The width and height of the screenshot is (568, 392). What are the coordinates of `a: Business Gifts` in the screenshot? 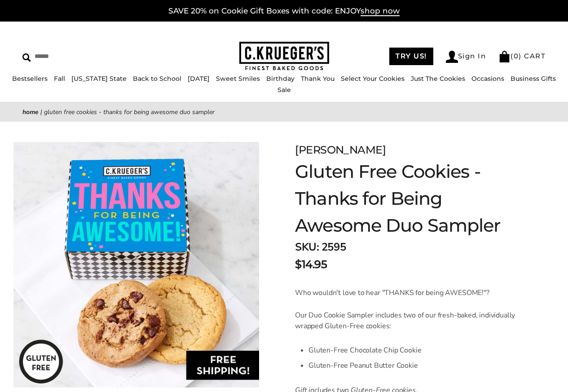 It's located at (533, 79).